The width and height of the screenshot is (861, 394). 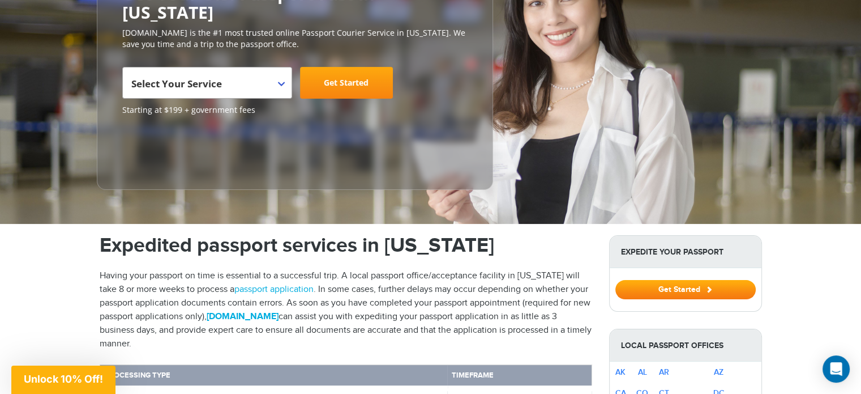 I want to click on a: AL, so click(x=643, y=371).